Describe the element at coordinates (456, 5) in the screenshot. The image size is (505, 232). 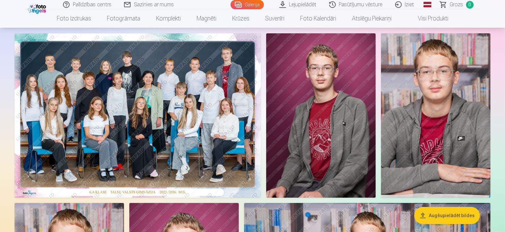
I see `span: Grozs` at that location.